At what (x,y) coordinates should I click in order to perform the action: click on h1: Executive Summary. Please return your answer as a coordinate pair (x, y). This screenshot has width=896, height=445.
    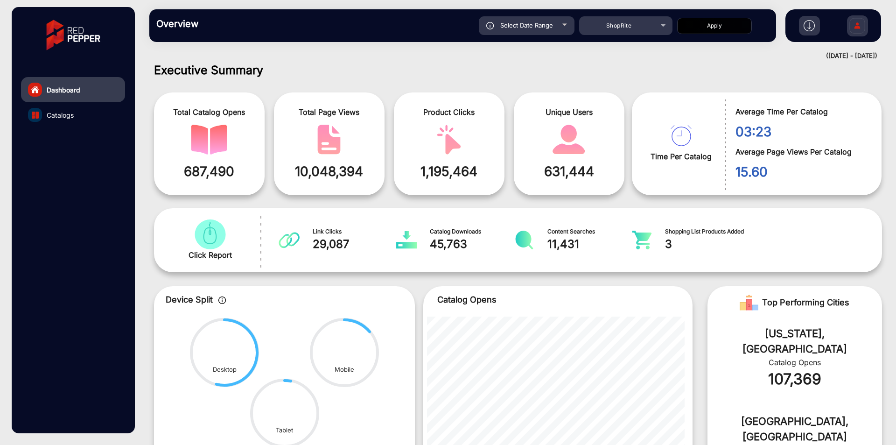
    Looking at the image, I should click on (518, 70).